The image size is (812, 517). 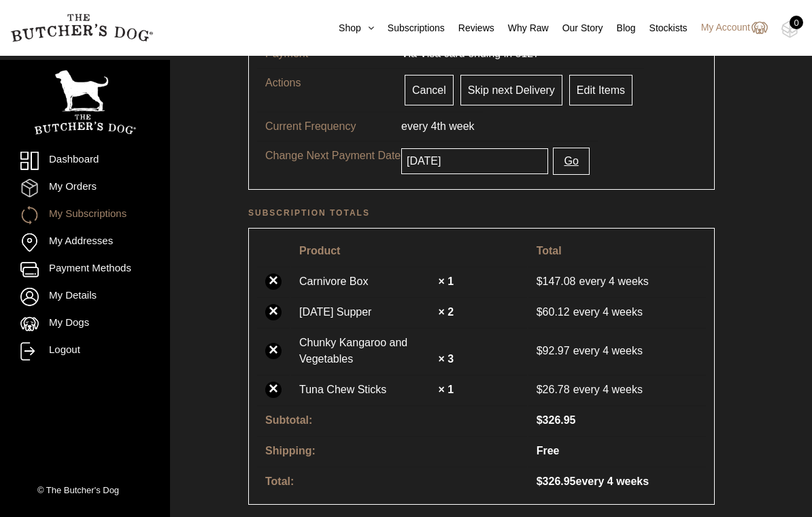 What do you see at coordinates (410, 28) in the screenshot?
I see `a: Subscriptions` at bounding box center [410, 28].